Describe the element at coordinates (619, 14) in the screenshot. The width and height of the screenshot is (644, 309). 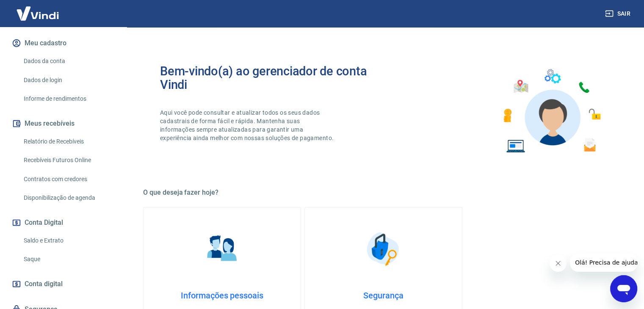
I see `button: Sair` at that location.